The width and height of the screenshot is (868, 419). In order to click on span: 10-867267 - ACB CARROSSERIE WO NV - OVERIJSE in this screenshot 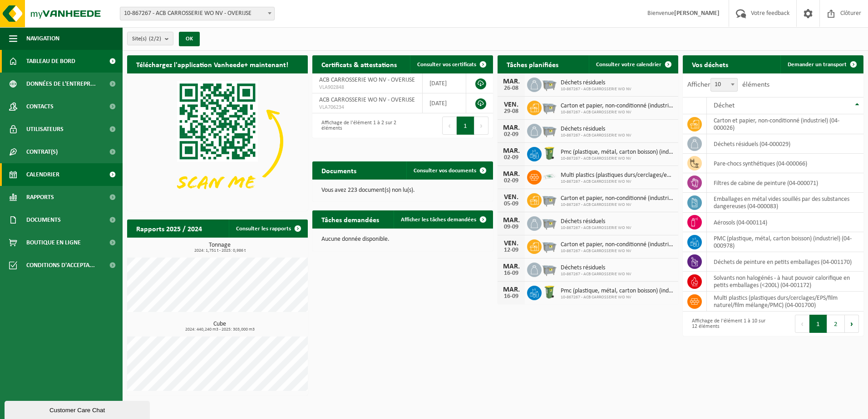, I will do `click(197, 13)`.